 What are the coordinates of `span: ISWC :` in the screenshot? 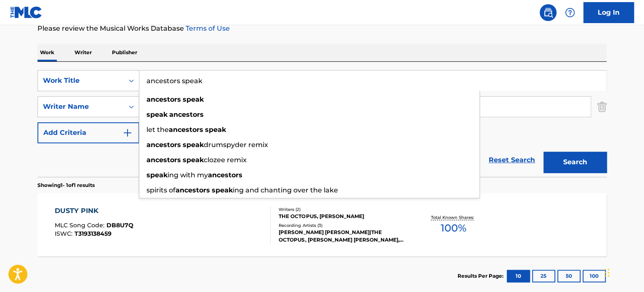 It's located at (65, 234).